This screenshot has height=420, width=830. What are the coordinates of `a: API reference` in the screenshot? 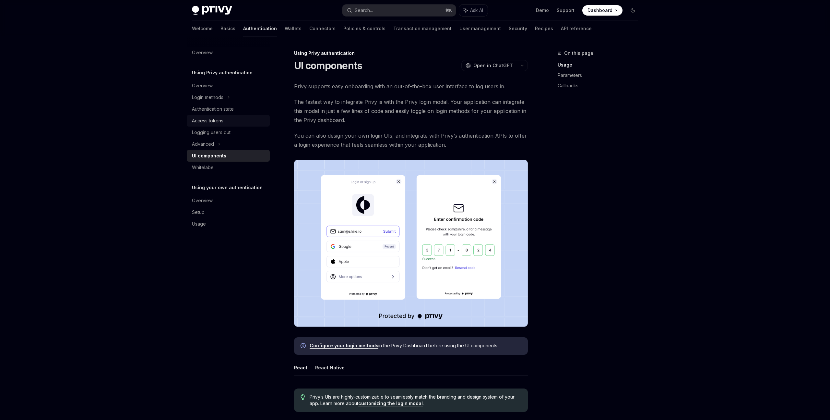 It's located at (576, 29).